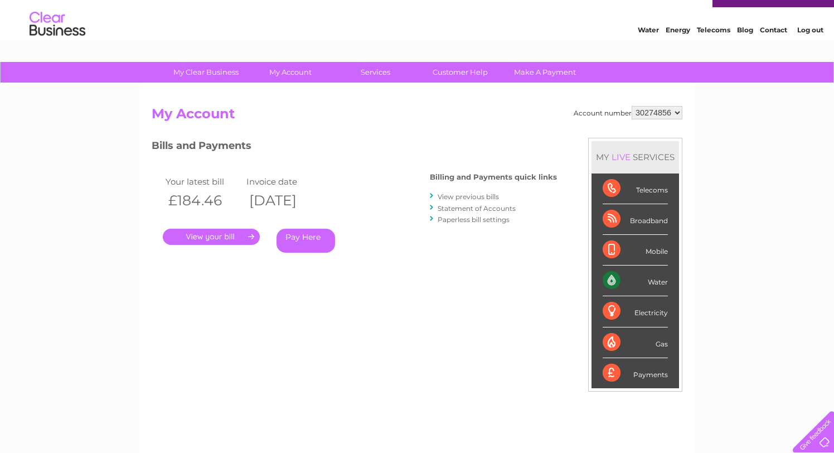 The width and height of the screenshot is (834, 453). I want to click on div: Account number, so click(628, 113).